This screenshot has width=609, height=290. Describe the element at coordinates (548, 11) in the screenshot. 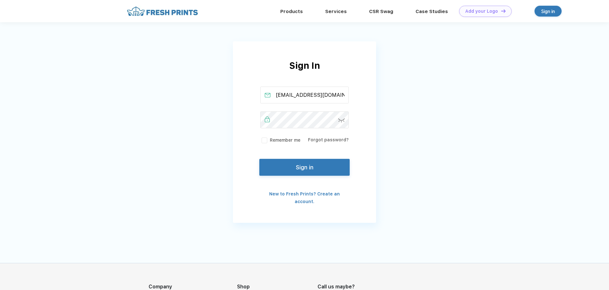

I see `a: Sign in` at that location.